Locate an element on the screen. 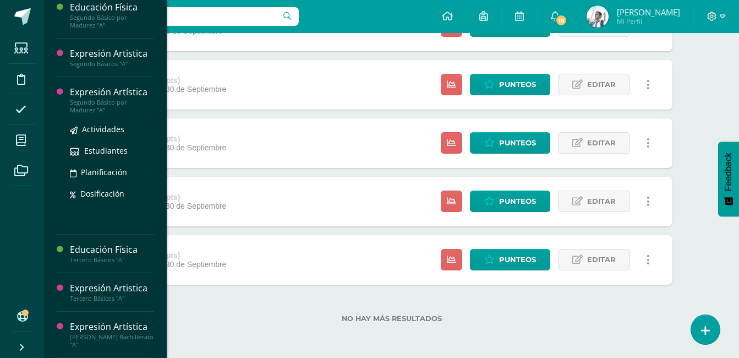  input: Busca un usuario... is located at coordinates (175, 17).